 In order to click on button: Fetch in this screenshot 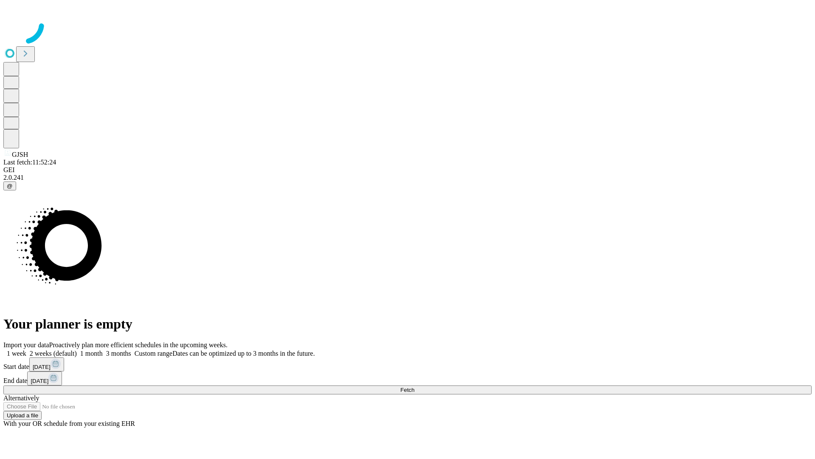, I will do `click(408, 389)`.